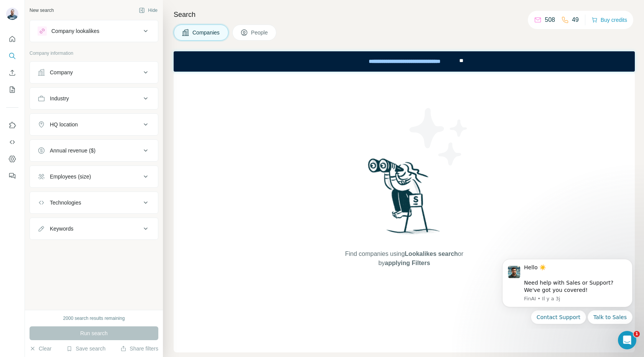  What do you see at coordinates (86, 349) in the screenshot?
I see `button: Save search` at bounding box center [86, 349].